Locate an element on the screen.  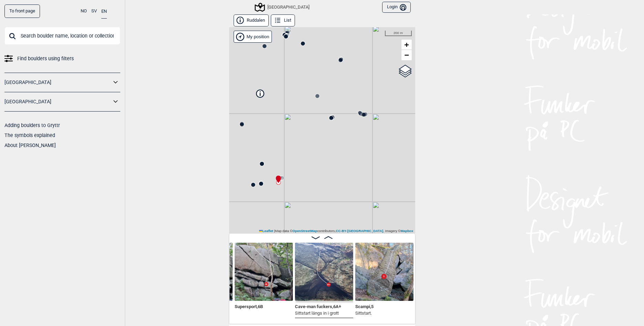
button: List is located at coordinates (283, 20).